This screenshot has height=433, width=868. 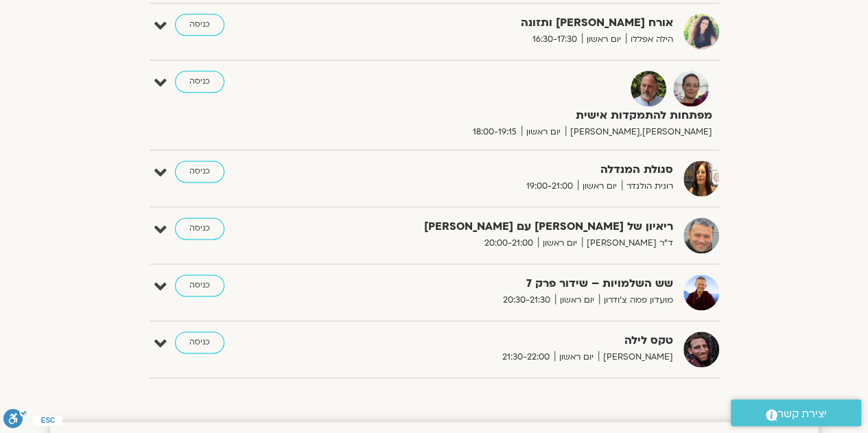 What do you see at coordinates (525, 357) in the screenshot?
I see `span: 21:30-22:00` at bounding box center [525, 357].